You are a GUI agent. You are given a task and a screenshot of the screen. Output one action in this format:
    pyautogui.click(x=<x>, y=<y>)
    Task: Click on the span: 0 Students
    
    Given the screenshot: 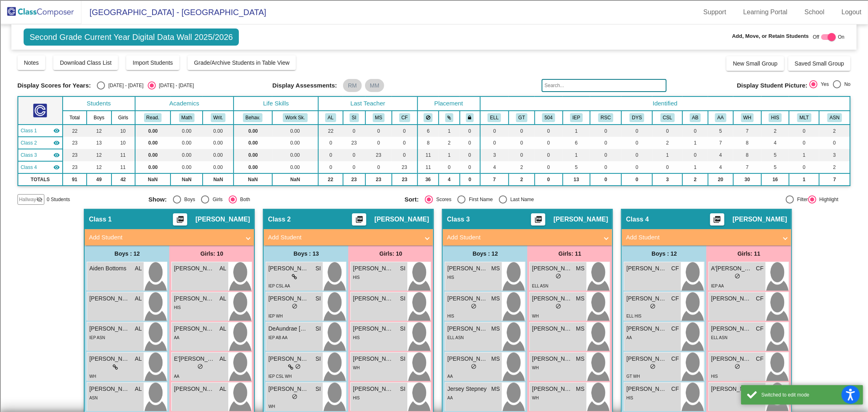 What is the action you would take?
    pyautogui.click(x=58, y=200)
    